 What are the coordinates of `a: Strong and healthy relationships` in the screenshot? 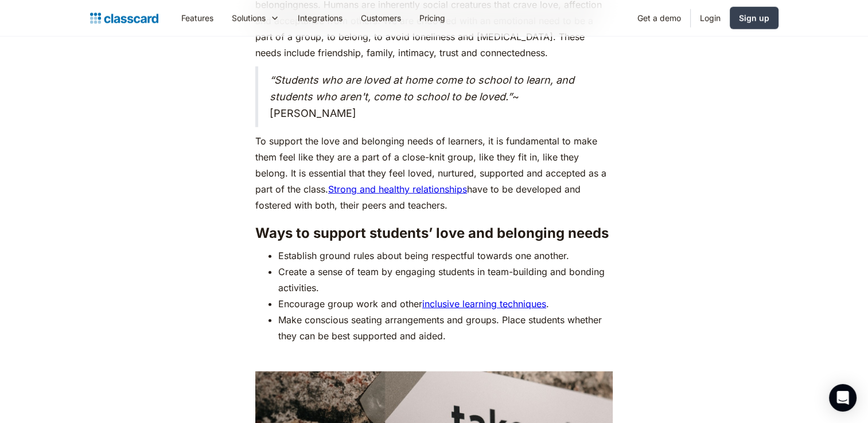 It's located at (398, 189).